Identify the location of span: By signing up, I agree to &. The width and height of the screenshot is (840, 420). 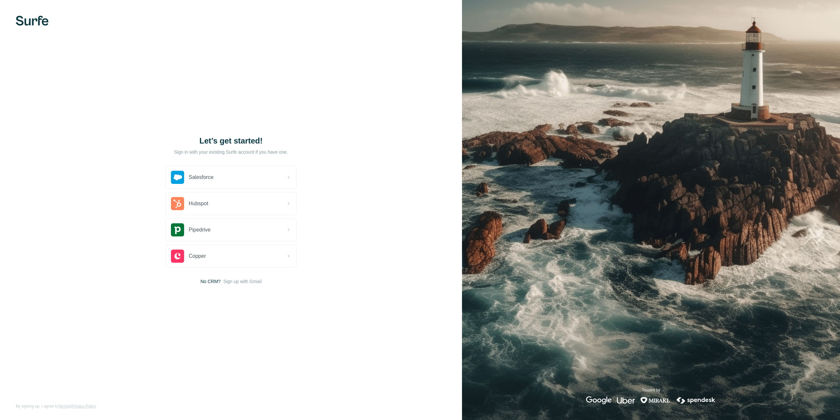
(56, 406).